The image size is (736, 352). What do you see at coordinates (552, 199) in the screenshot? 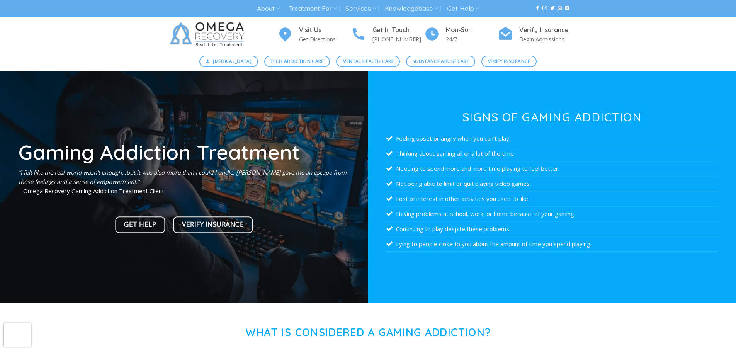
I see `li: Lost of interest in other activities you used to like.` at bounding box center [552, 199].